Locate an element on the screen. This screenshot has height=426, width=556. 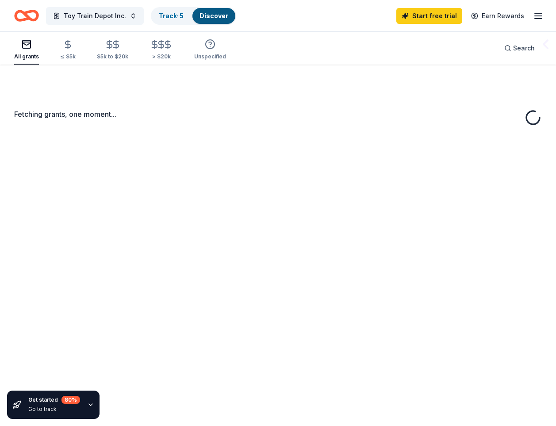
span: Search is located at coordinates (524, 48).